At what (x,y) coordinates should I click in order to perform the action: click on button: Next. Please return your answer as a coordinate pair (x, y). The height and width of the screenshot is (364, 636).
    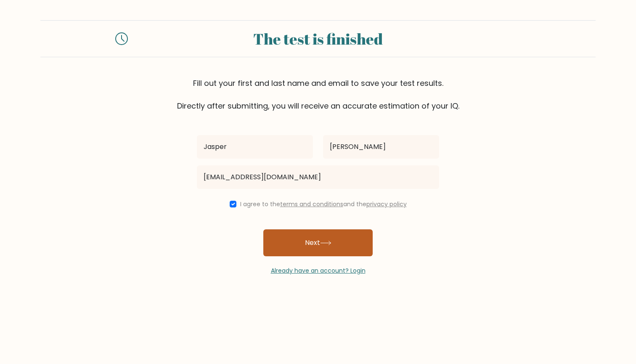
    Looking at the image, I should click on (318, 242).